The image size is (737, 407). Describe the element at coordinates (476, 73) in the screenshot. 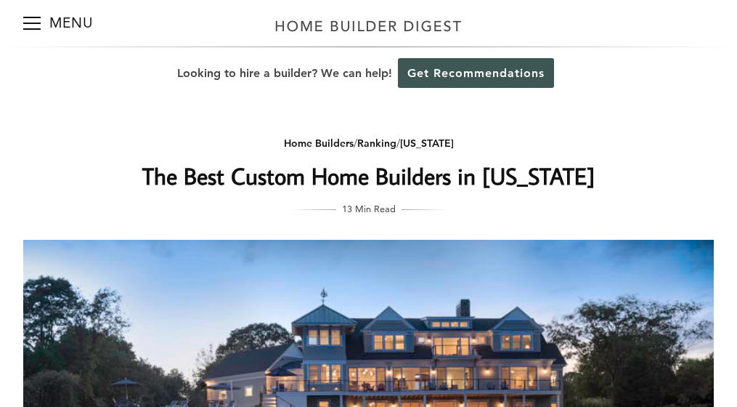

I see `a: Get Recommendations` at that location.